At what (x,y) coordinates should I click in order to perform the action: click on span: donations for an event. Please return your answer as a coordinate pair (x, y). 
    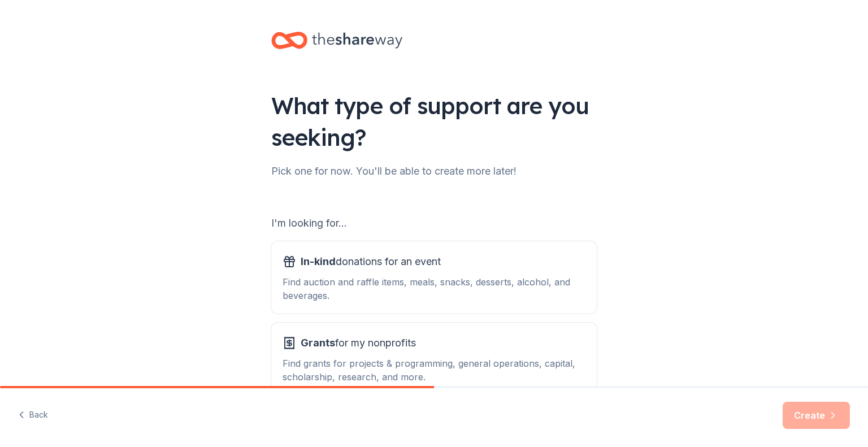
    Looking at the image, I should click on (370, 262).